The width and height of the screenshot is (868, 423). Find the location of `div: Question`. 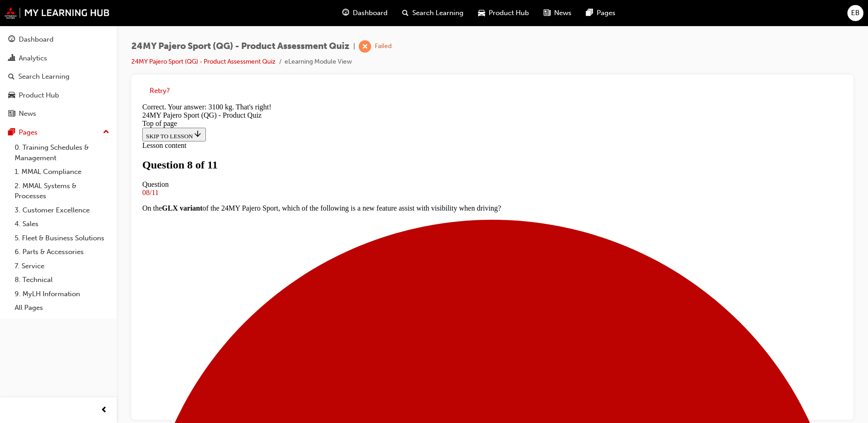

div: Question is located at coordinates (354, 85).